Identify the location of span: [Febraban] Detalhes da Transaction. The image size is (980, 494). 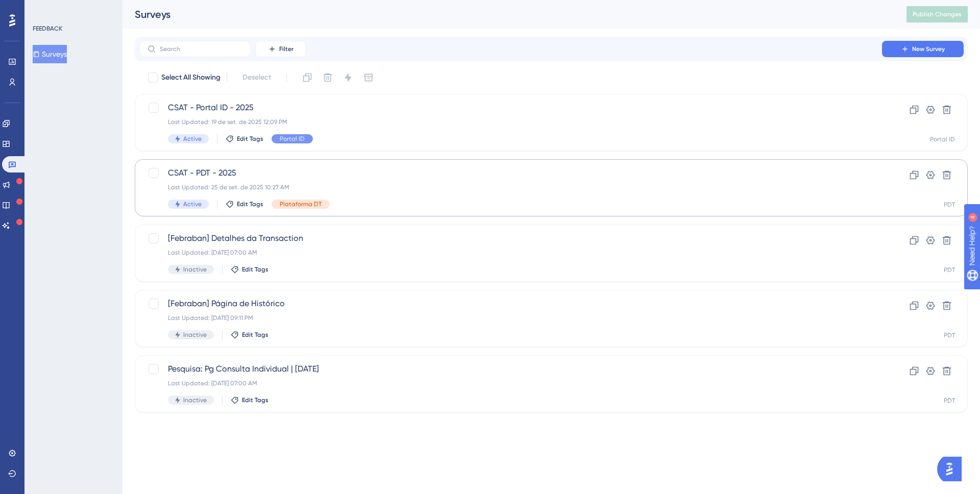
(511, 238).